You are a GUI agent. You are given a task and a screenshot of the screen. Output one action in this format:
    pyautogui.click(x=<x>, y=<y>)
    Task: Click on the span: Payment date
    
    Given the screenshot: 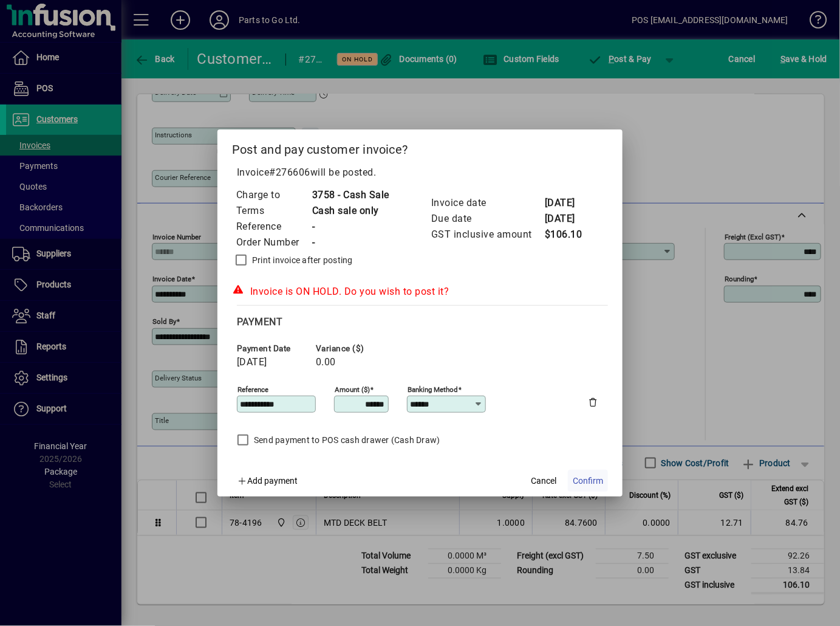 What is the action you would take?
    pyautogui.click(x=273, y=349)
    